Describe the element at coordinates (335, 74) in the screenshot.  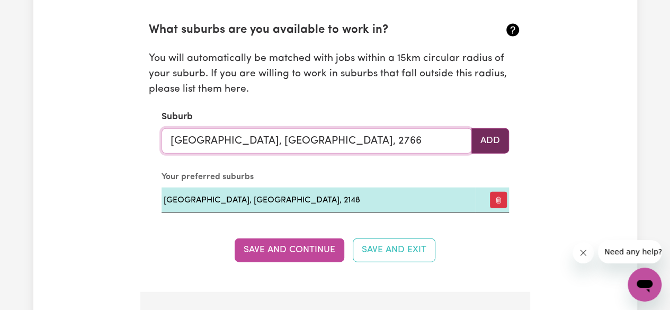
I see `p: You will automatically be matched with jobs within a 15km circular radius of your suburb. If you ...` at that location.